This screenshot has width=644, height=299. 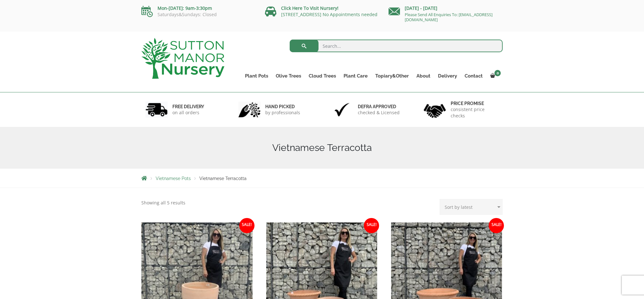 I want to click on a: Olive Trees, so click(x=288, y=76).